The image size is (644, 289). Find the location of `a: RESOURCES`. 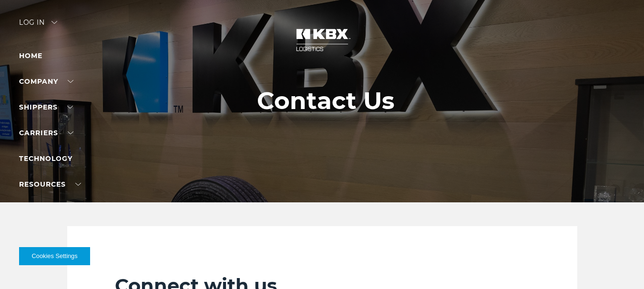

a: RESOURCES is located at coordinates (50, 185).